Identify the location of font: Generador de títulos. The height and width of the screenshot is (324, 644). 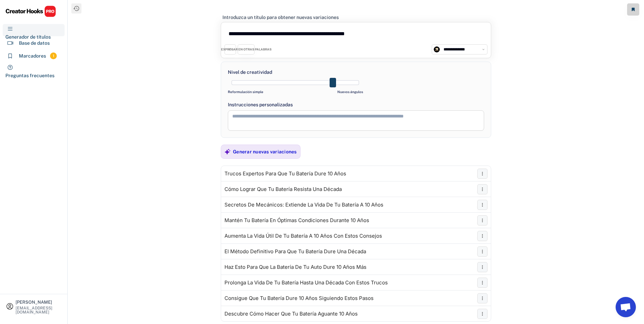
(28, 37).